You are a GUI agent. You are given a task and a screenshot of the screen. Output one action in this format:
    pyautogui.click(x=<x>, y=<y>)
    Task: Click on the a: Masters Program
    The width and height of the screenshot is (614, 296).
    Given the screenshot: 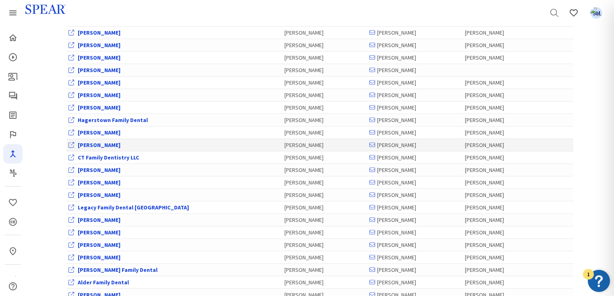 What is the action you would take?
    pyautogui.click(x=13, y=173)
    